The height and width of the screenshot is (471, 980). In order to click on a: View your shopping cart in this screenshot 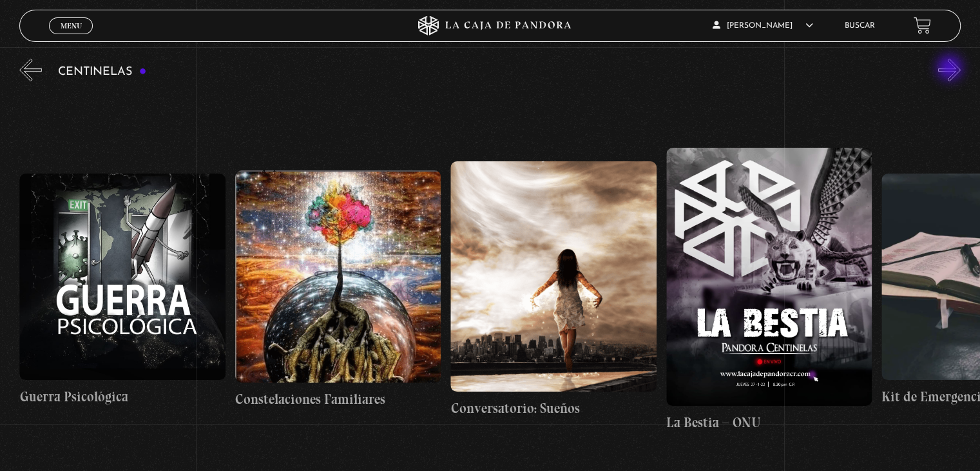, I will do `click(922, 25)`.